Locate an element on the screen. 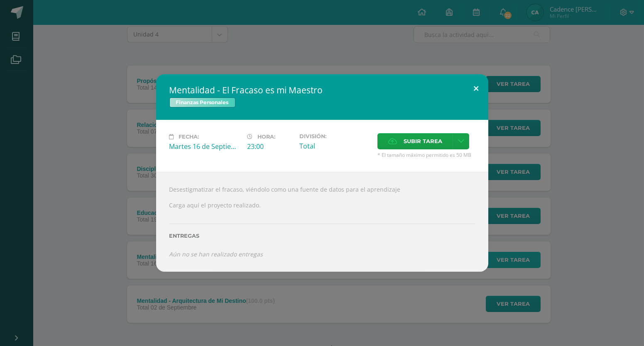 Image resolution: width=644 pixels, height=346 pixels. span: Finanzas Personales is located at coordinates (202, 102).